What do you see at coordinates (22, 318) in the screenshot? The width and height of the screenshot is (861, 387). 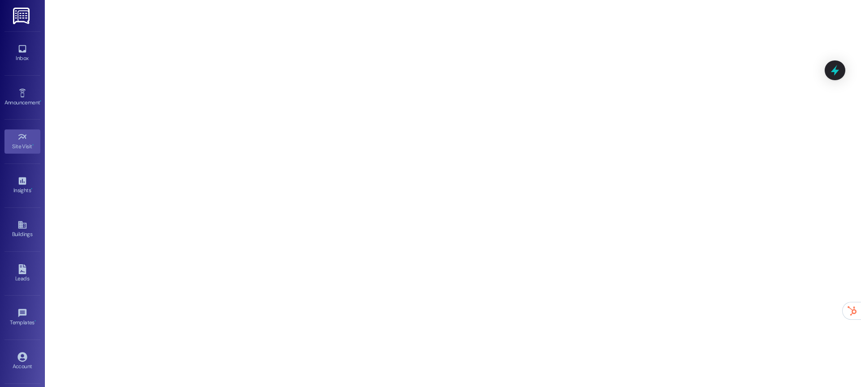 I see `a: Templates •` at bounding box center [22, 318].